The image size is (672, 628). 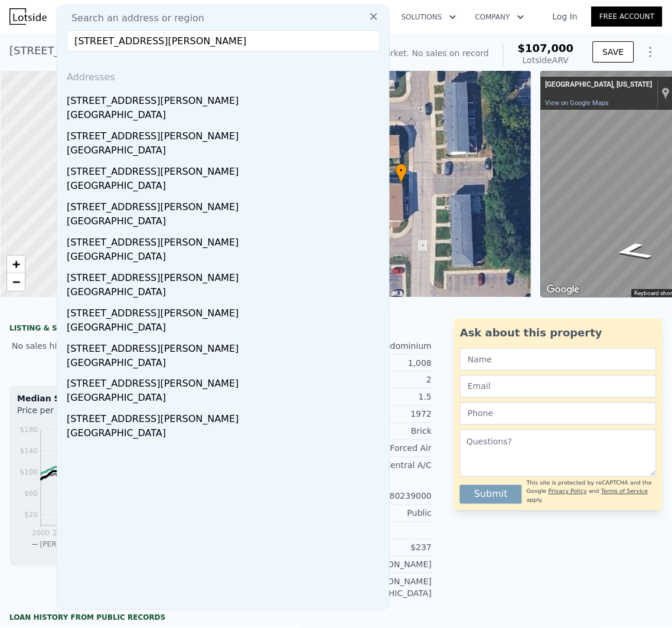 What do you see at coordinates (666, 93) in the screenshot?
I see `a: Show location on map` at bounding box center [666, 93].